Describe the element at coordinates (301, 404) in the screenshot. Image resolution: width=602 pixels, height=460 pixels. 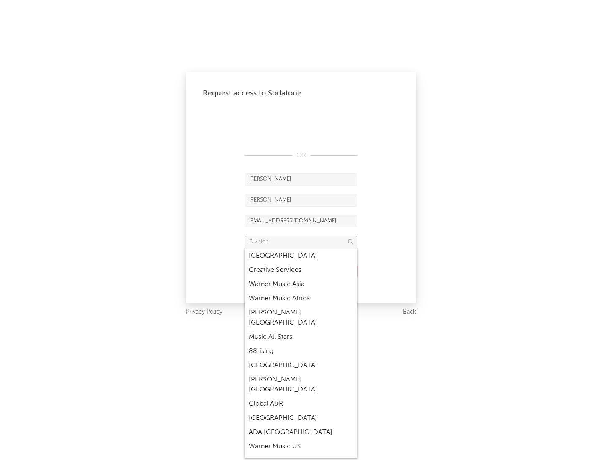
I see `div: Global A&R` at that location.